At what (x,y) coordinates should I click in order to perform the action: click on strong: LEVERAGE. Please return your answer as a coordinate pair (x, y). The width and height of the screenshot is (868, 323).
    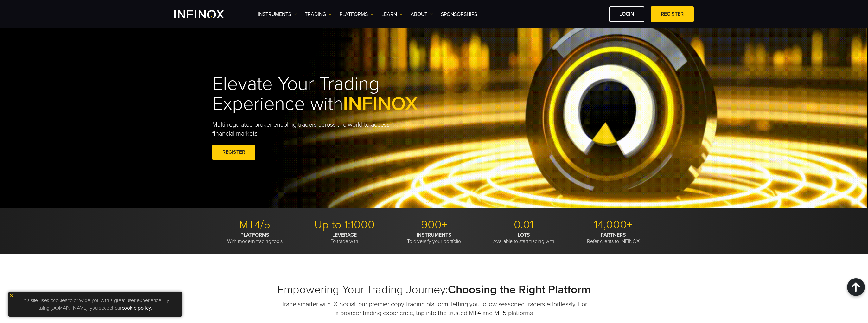
    Looking at the image, I should click on (345, 235).